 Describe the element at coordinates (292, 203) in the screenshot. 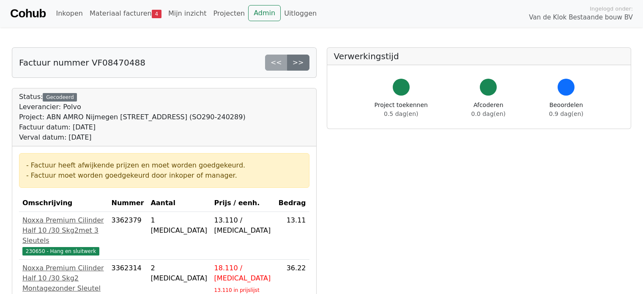

I see `th: Bedrag` at that location.